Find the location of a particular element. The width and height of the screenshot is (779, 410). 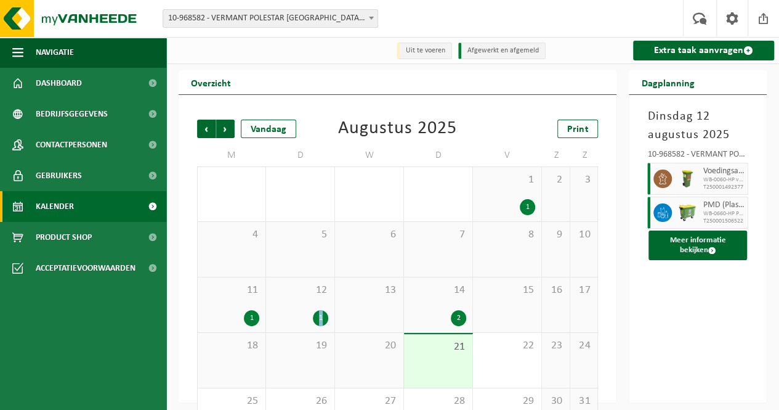

span: 31 is located at coordinates (584, 401).